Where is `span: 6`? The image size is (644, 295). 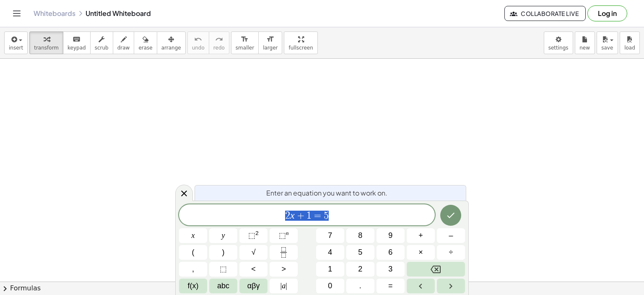 span: 6 is located at coordinates (390, 252).